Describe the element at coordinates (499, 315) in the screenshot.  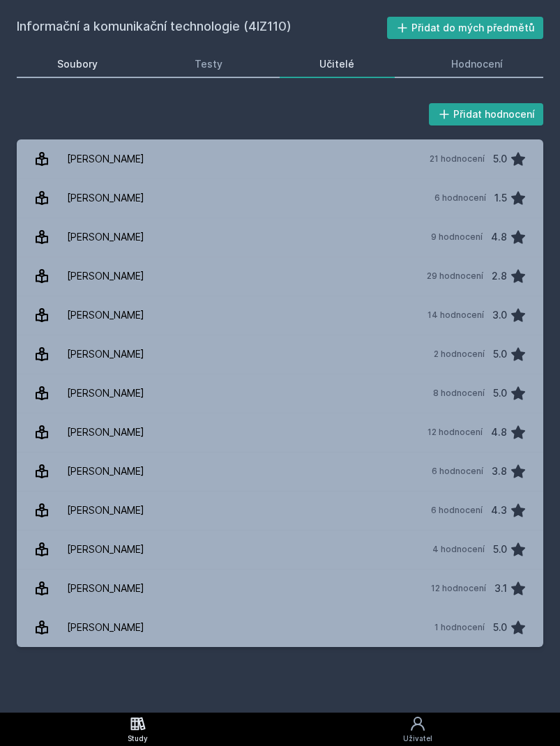
I see `div: 3.0` at that location.